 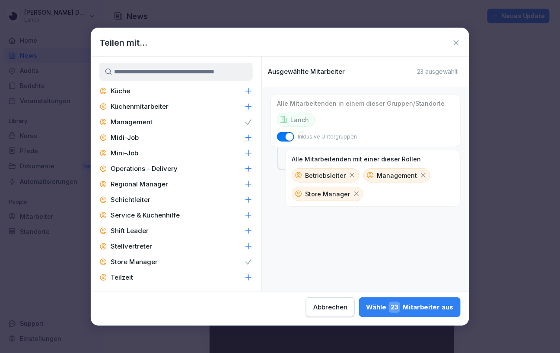 I want to click on p: Mini-Job, so click(x=124, y=153).